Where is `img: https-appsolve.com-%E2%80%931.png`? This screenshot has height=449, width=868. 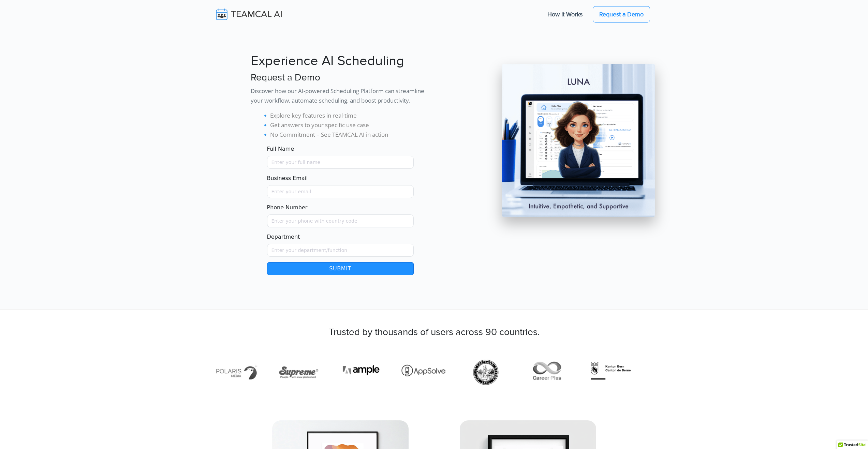 img: https-appsolve.com-%E2%80%931.png is located at coordinates (423, 373).